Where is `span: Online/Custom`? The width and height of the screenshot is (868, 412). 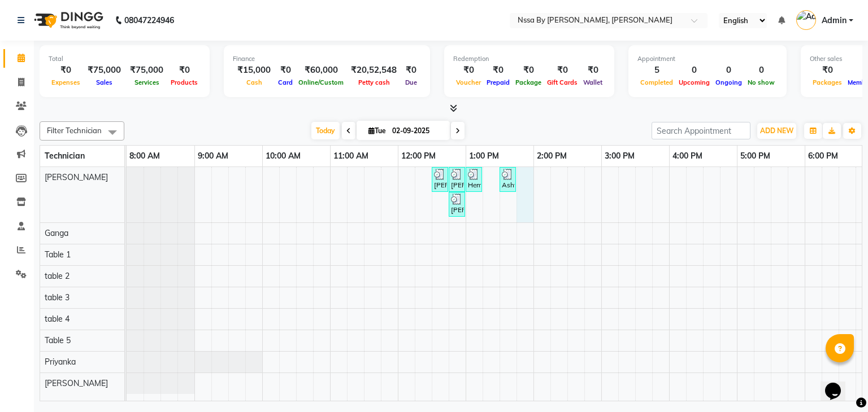 span: Online/Custom is located at coordinates (321, 83).